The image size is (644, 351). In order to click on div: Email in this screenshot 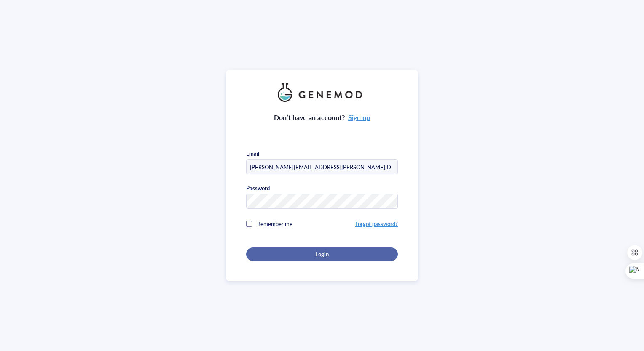, I will do `click(253, 153)`.